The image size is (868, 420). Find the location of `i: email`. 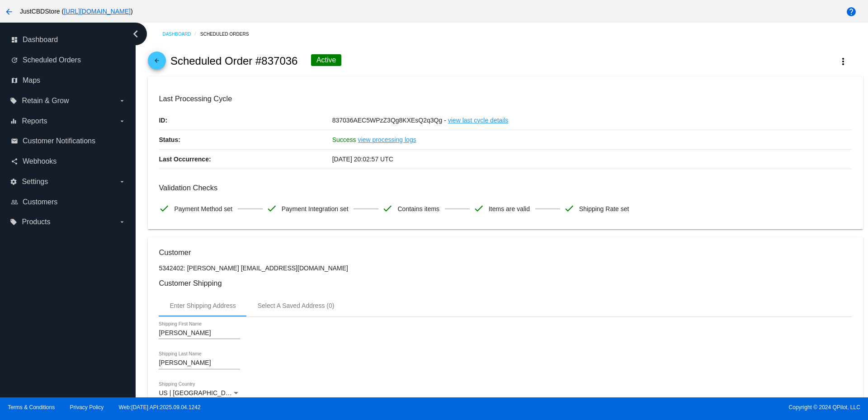

i: email is located at coordinates (14, 141).